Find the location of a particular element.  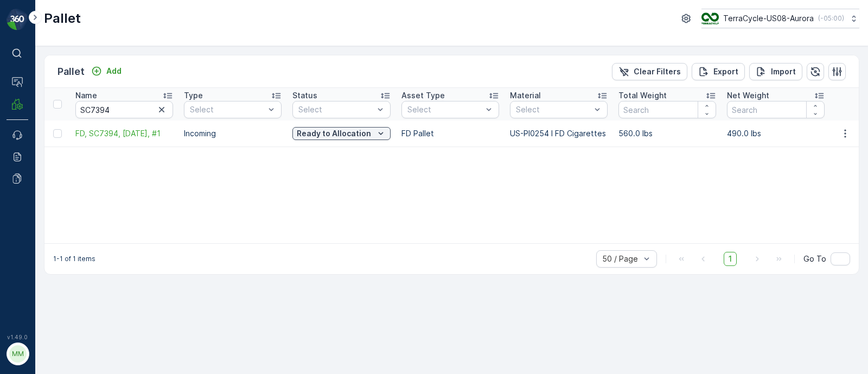

button: Export is located at coordinates (718, 71).